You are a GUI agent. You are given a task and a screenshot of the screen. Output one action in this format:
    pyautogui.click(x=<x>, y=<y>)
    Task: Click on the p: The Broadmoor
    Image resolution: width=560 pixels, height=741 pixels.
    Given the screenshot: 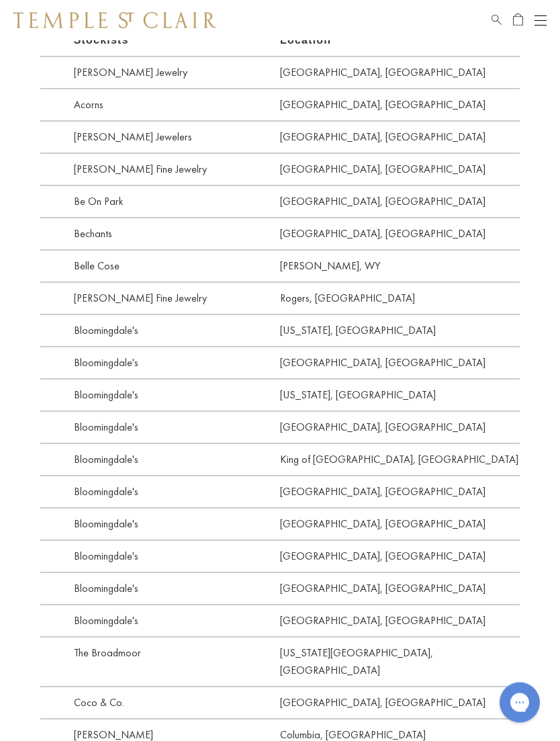 What is the action you would take?
    pyautogui.click(x=160, y=662)
    